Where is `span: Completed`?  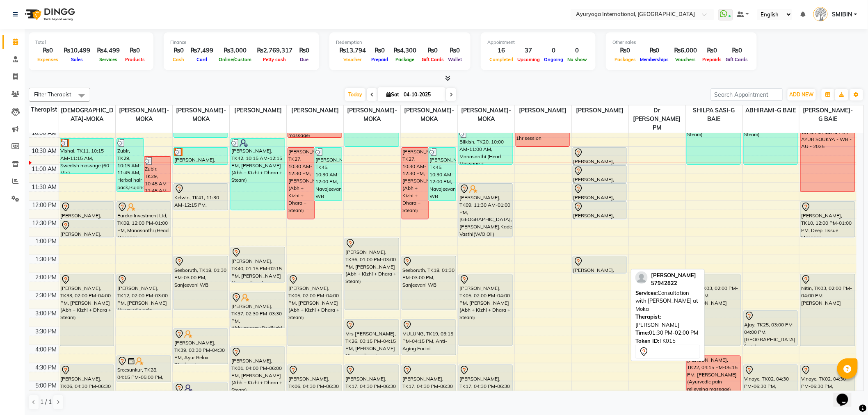
span: Completed is located at coordinates (501, 59).